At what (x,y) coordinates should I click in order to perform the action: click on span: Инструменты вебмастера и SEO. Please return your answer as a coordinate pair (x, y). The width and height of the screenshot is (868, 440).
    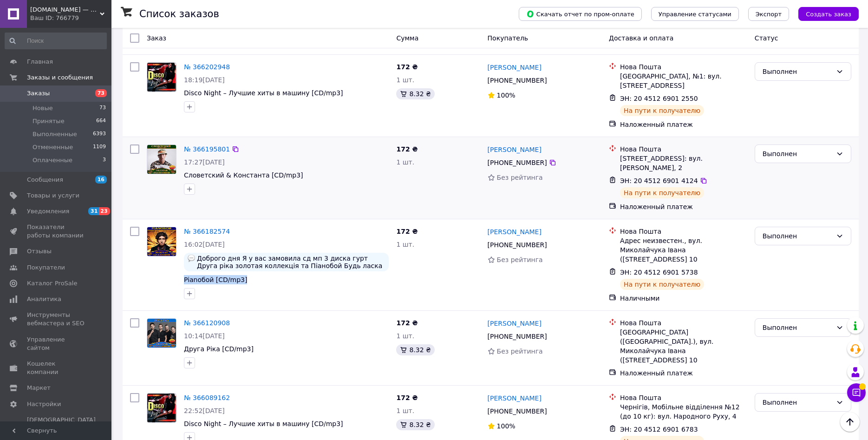
    Looking at the image, I should click on (56, 319).